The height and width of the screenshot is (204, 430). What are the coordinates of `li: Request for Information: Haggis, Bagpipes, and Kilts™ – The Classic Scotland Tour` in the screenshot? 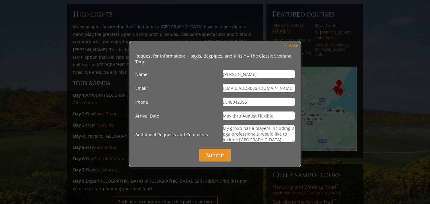 It's located at (215, 59).